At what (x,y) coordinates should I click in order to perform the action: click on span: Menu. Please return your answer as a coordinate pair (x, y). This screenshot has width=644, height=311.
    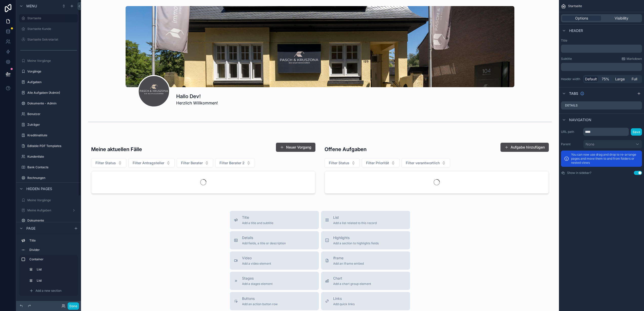
    Looking at the image, I should click on (32, 6).